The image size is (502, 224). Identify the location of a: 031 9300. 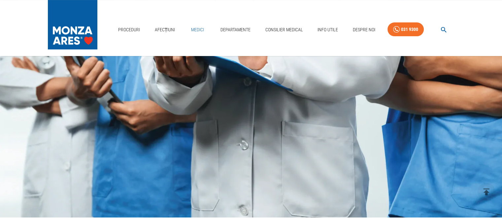
(406, 29).